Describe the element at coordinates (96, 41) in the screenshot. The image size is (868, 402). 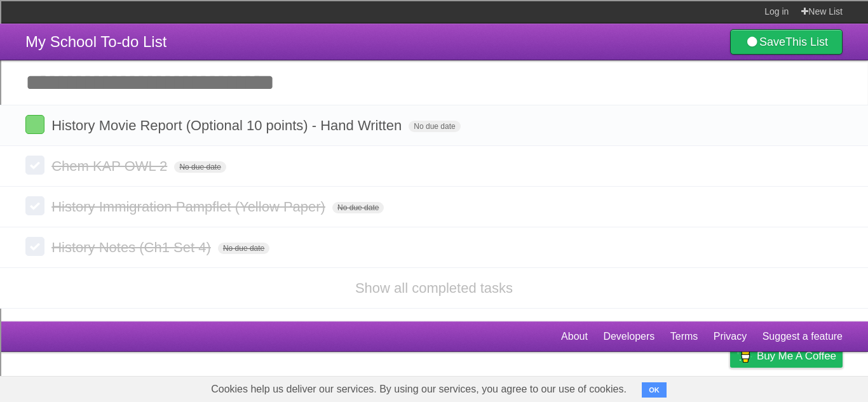
I see `span: My School To-do List` at that location.